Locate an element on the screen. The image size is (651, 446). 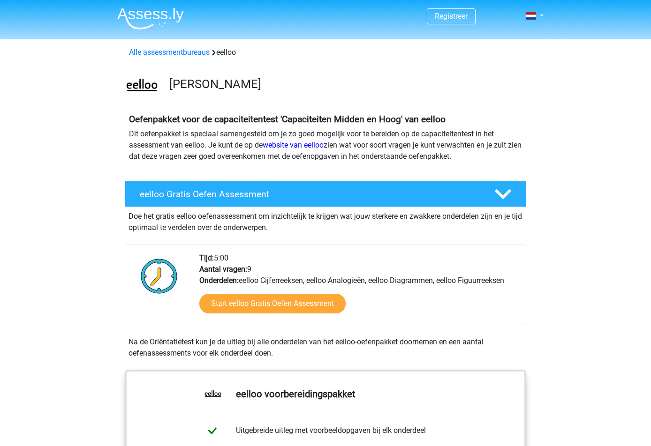
img: Klok is located at coordinates (159, 276).